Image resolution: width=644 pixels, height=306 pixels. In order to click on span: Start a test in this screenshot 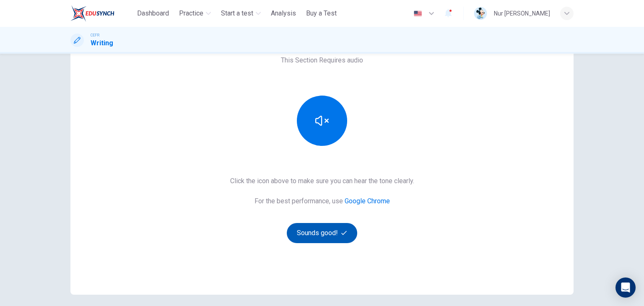, I will do `click(237, 13)`.